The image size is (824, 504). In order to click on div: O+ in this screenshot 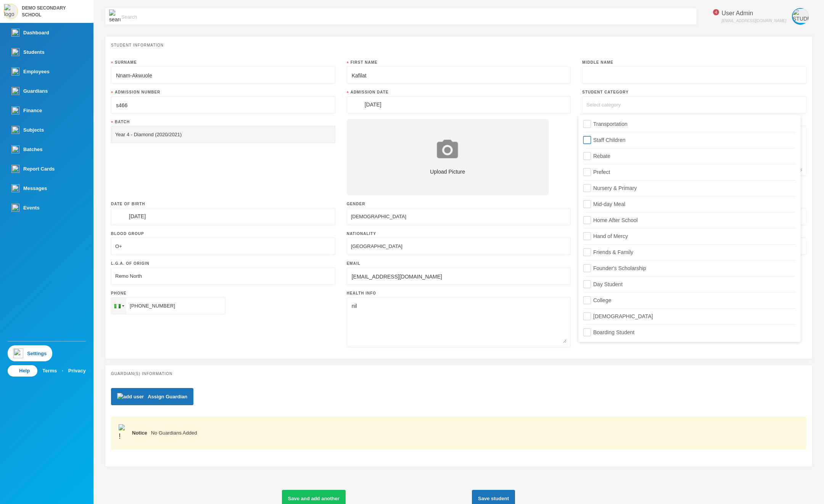, I will do `click(119, 247)`.